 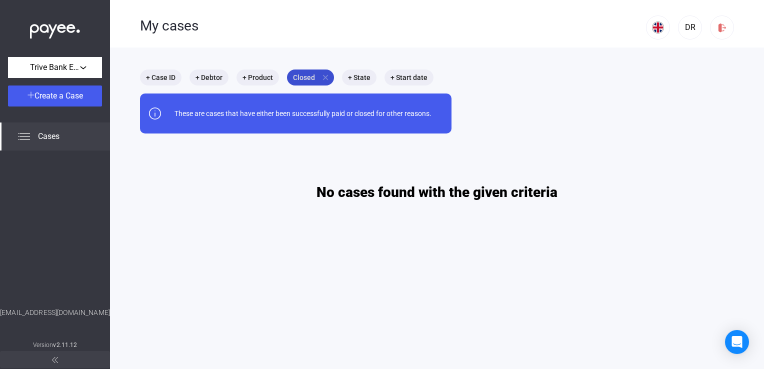 What do you see at coordinates (722, 27) in the screenshot?
I see `img: logout-red` at bounding box center [722, 27].